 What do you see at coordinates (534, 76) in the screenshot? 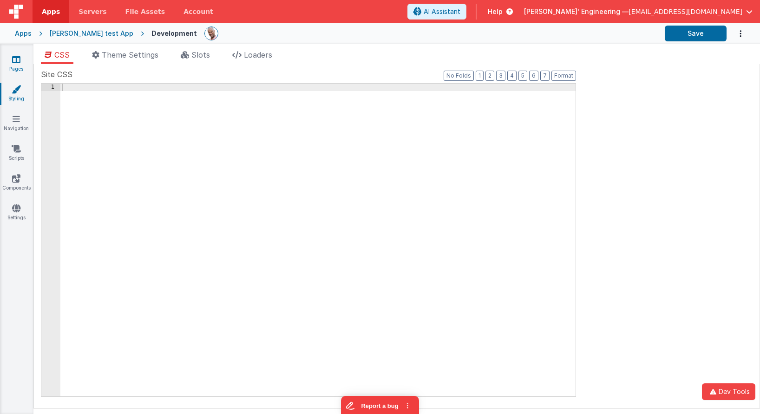
I see `button: 6` at bounding box center [534, 76].